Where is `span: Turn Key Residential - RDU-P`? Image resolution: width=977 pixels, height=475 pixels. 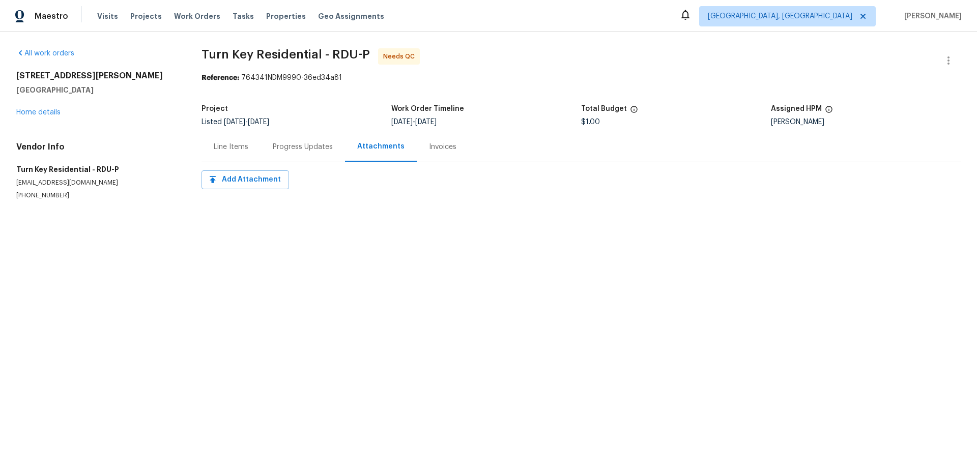
span: Turn Key Residential - RDU-P is located at coordinates (285, 54).